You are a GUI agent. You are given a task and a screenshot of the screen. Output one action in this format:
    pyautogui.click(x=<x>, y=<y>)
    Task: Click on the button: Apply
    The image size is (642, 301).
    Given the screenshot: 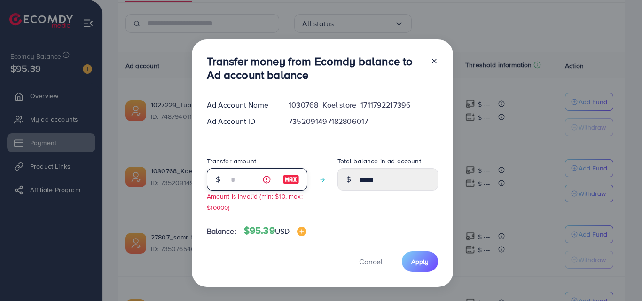 What is the action you would take?
    pyautogui.click(x=419, y=261)
    